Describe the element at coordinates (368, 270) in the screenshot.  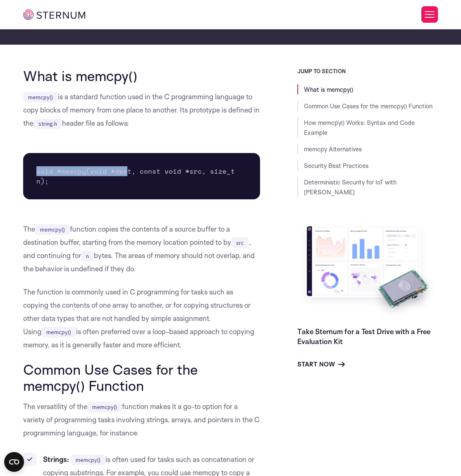
I see `img: Take Sternum for a Test Drive with a Free Evaluation Kit` at that location.